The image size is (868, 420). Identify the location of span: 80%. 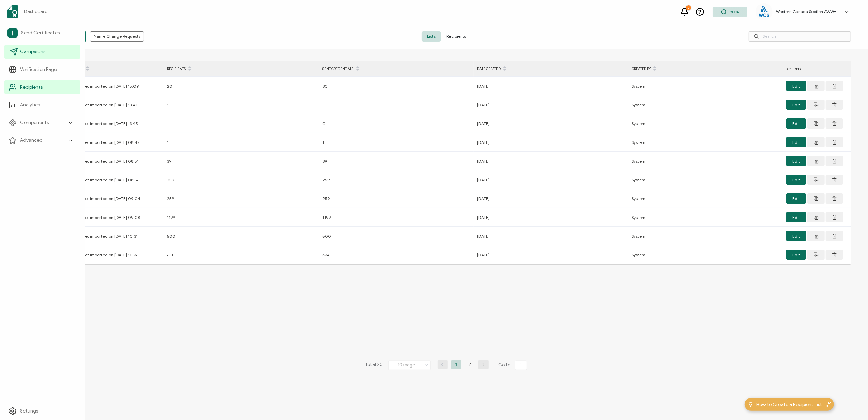
(735, 12).